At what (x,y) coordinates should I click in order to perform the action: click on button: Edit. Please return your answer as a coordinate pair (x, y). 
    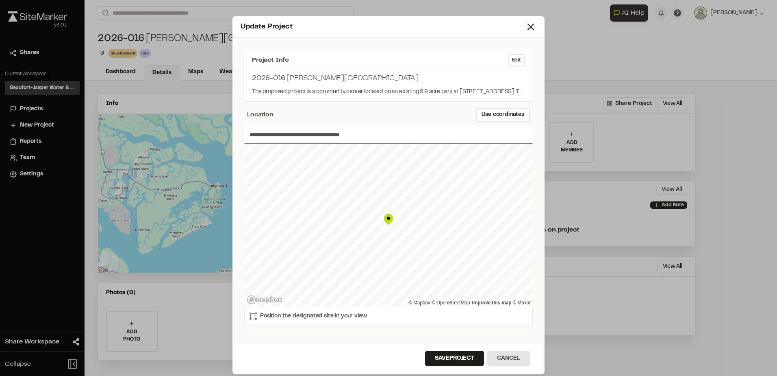
    Looking at the image, I should click on (517, 60).